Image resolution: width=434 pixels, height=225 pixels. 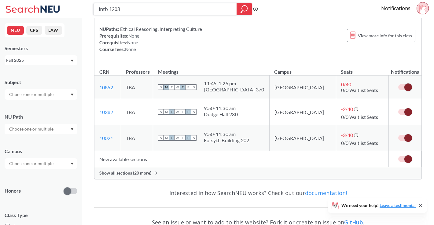 What do you see at coordinates (38, 60) in the screenshot?
I see `div: Fall 2025` at bounding box center [38, 60].